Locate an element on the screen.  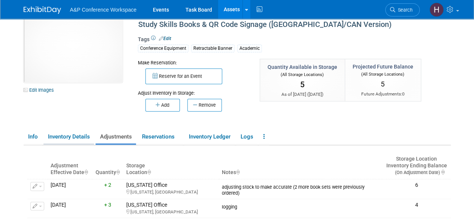
button: Remove is located at coordinates (205, 105).